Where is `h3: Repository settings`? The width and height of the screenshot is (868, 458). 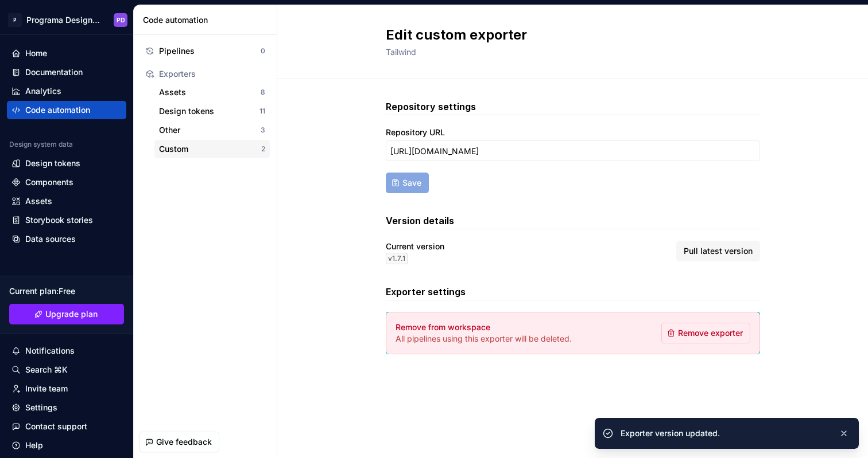
h3: Repository settings is located at coordinates (572, 107).